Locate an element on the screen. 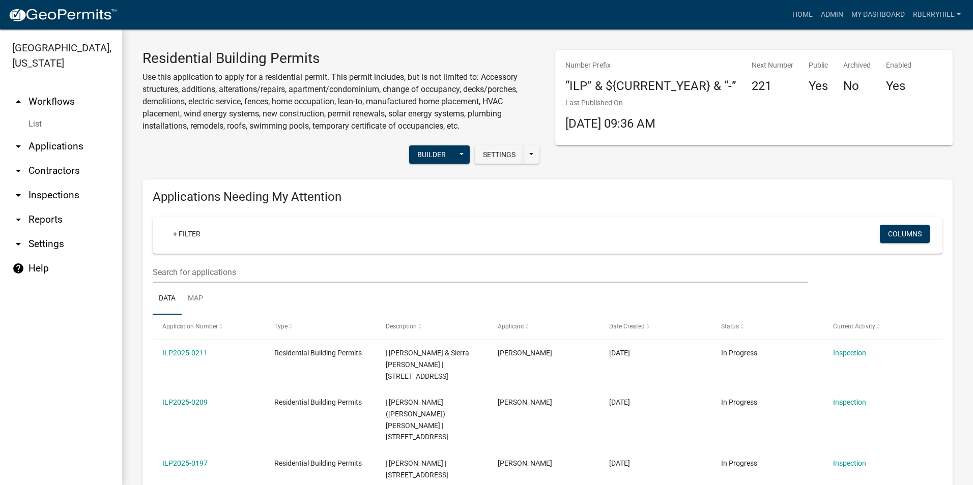 The height and width of the screenshot is (485, 973). datatable-header-cell: Description is located at coordinates (432, 327).